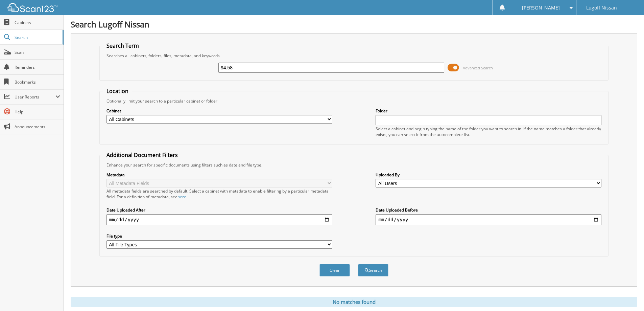  I want to click on span: Cabinets, so click(37, 22).